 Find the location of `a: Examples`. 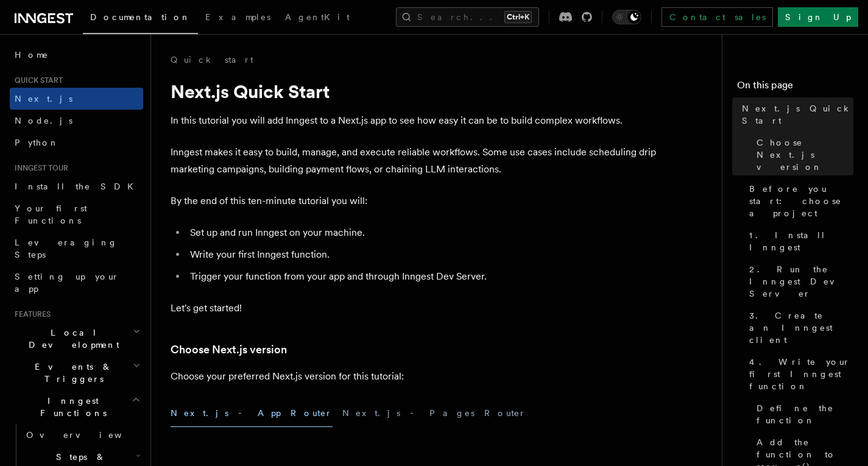

a: Examples is located at coordinates (238, 18).